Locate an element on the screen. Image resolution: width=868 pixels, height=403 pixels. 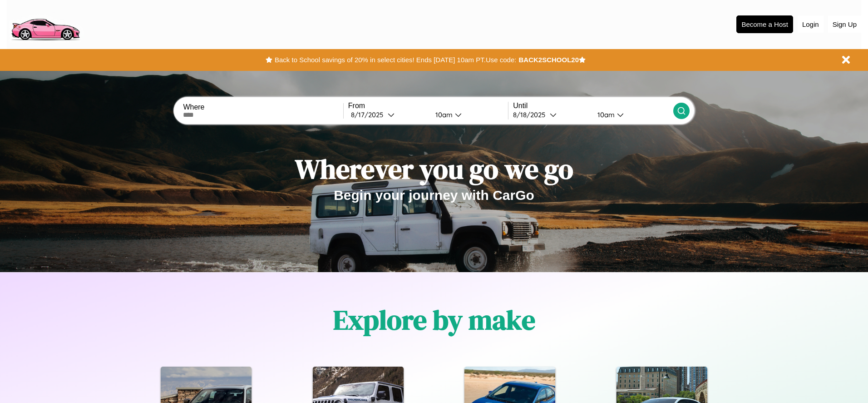
label: Until is located at coordinates (593, 106).